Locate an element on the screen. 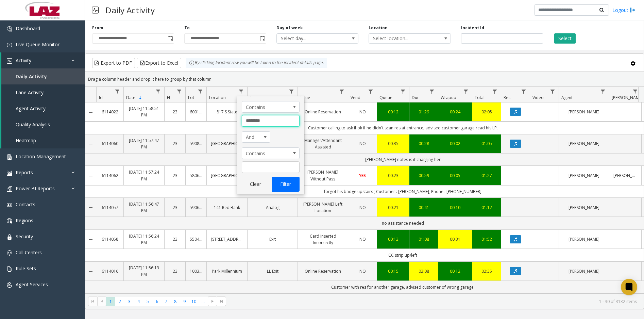  span: Page 9 is located at coordinates (184, 301).